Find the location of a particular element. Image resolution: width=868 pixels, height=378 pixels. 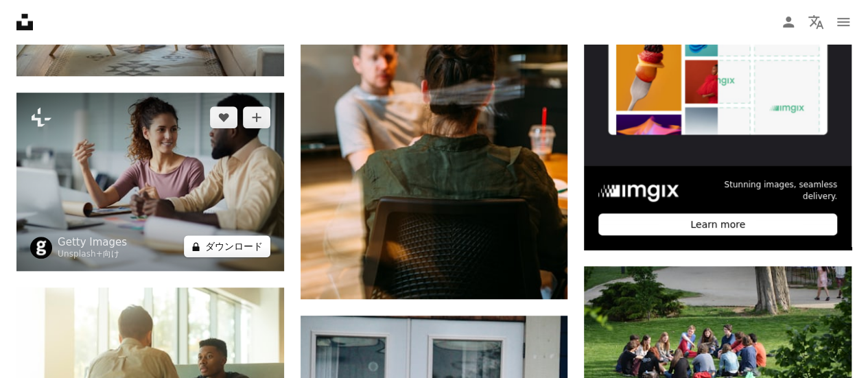

a: Getty Imagesのプロフィールを見る is located at coordinates (41, 248).